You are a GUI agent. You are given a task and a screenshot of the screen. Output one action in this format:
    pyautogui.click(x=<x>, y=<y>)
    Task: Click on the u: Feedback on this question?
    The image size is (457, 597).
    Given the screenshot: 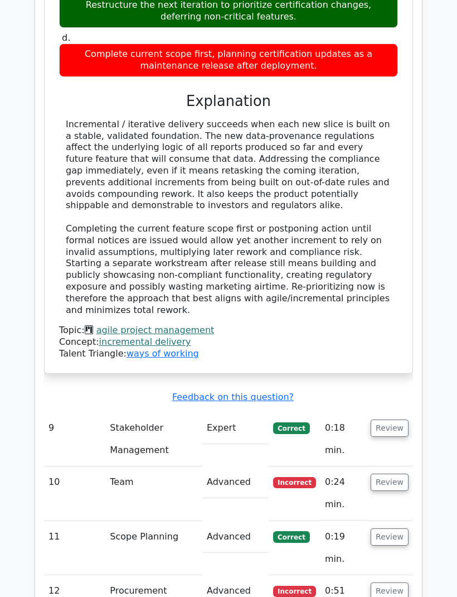 What is the action you would take?
    pyautogui.click(x=233, y=396)
    